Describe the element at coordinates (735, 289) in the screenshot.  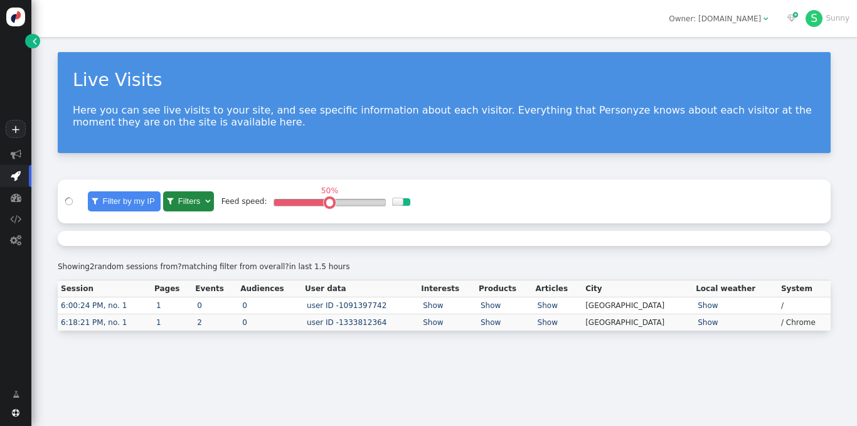
I see `th: Local weather` at that location.